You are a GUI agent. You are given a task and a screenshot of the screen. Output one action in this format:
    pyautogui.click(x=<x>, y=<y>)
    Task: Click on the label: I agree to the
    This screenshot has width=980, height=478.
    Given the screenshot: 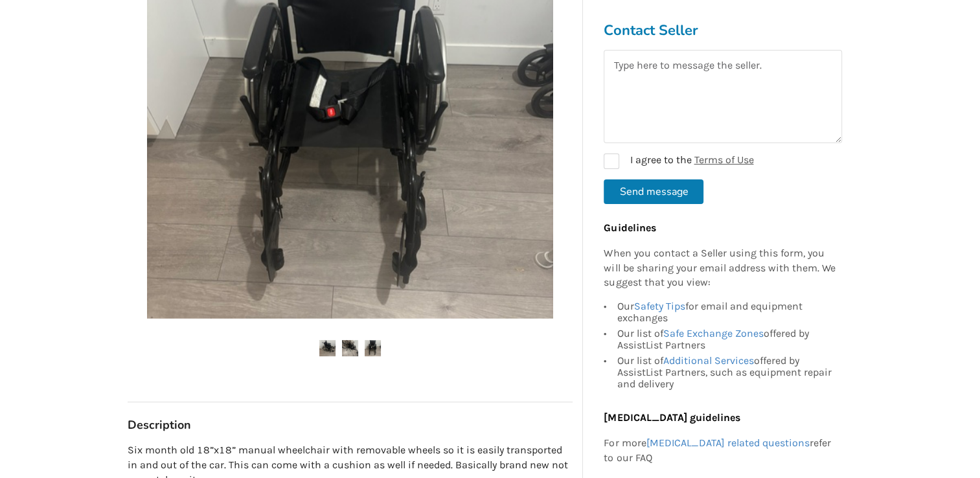 What is the action you would take?
    pyautogui.click(x=678, y=162)
    